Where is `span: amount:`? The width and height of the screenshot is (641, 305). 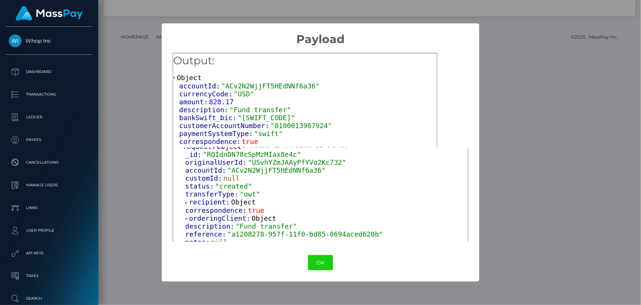 span: amount: is located at coordinates (194, 102).